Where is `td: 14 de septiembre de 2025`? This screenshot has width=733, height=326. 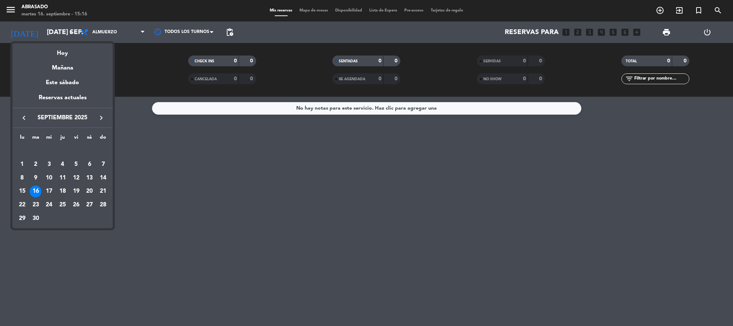
td: 14 de septiembre de 2025 is located at coordinates (103, 178).